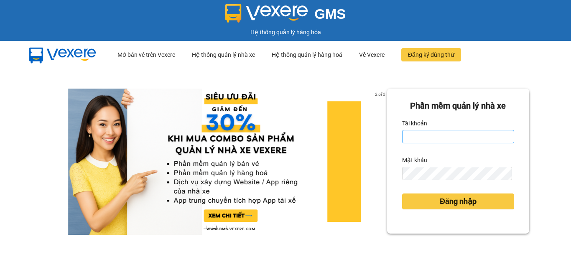 The height and width of the screenshot is (257, 571). Describe the element at coordinates (307, 55) in the screenshot. I see `div: Hệ thống quản lý hàng hoá` at that location.